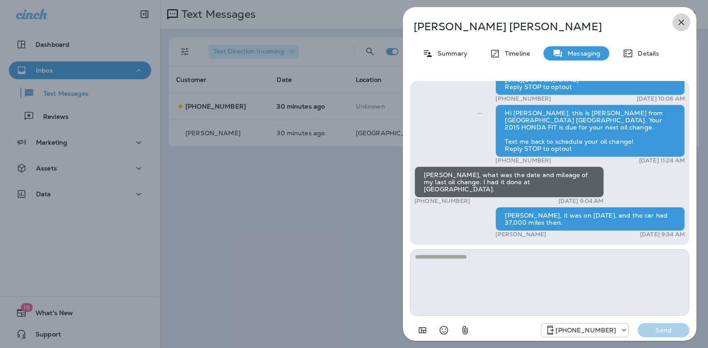 This screenshot has height=348, width=708. Describe the element at coordinates (515, 53) in the screenshot. I see `p: Timeline` at that location.